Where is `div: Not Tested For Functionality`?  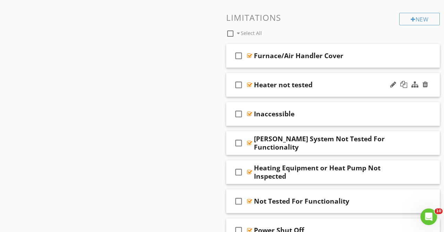
div: Not Tested For Functionality is located at coordinates (301, 201).